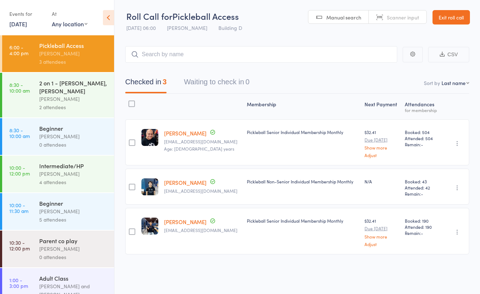  What do you see at coordinates (344, 17) in the screenshot?
I see `span: Manual search` at bounding box center [344, 17].